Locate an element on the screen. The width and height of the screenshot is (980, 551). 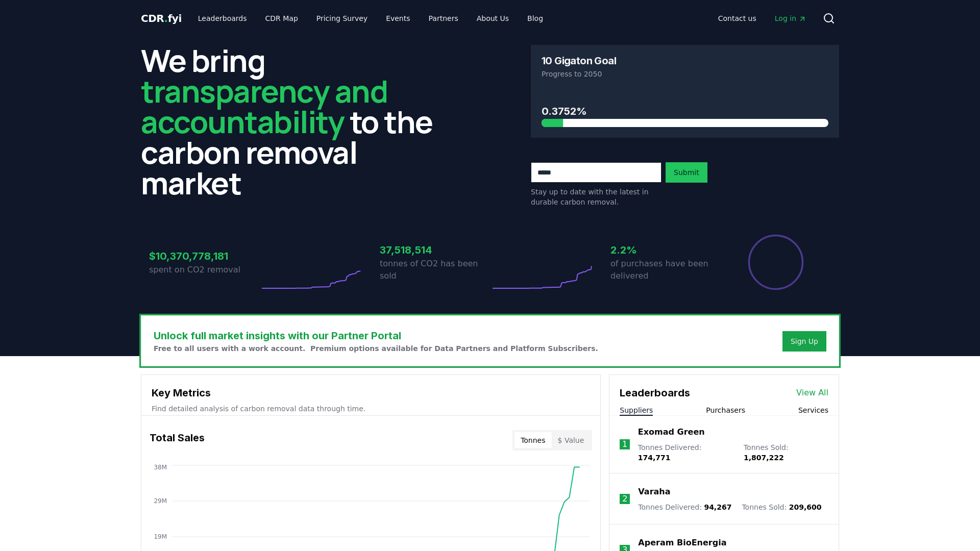
a: CDR.fyi is located at coordinates (162, 18).